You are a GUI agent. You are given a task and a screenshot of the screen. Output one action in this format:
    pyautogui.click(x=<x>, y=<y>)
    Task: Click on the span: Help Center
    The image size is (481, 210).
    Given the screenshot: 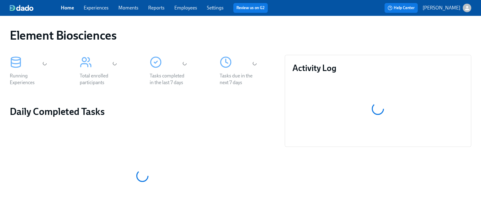 What is the action you would take?
    pyautogui.click(x=401, y=8)
    